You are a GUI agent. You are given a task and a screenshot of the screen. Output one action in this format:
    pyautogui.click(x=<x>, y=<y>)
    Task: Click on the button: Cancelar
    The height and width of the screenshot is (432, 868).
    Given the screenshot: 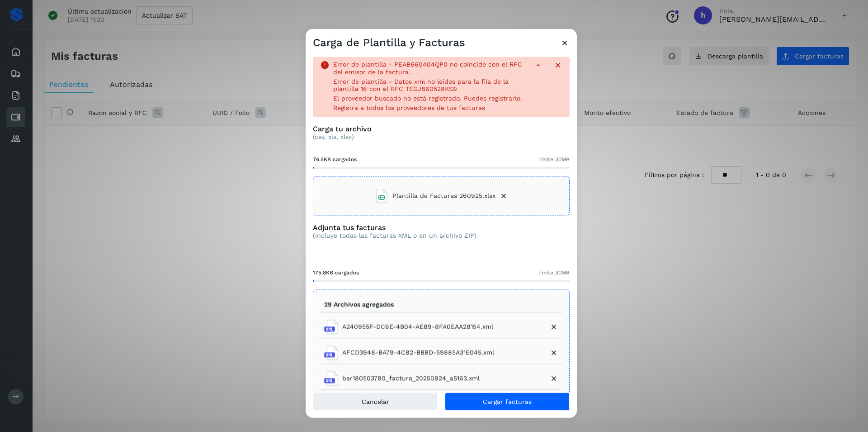 What is the action you would take?
    pyautogui.click(x=375, y=401)
    